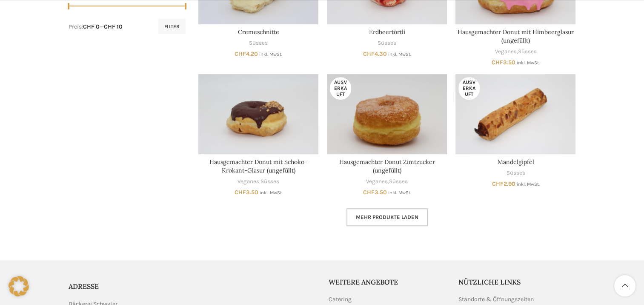 Image resolution: width=644 pixels, height=305 pixels. I want to click on bdi: 4.20, so click(246, 54).